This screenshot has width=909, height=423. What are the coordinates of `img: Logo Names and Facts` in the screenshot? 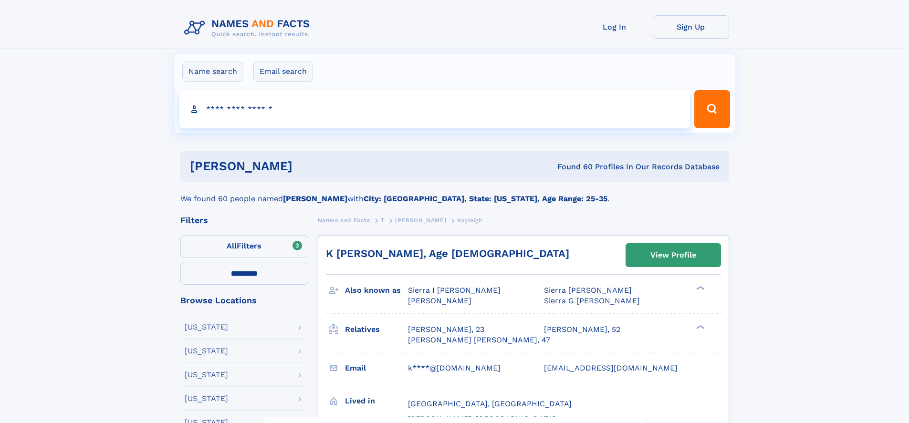 It's located at (249, 28).